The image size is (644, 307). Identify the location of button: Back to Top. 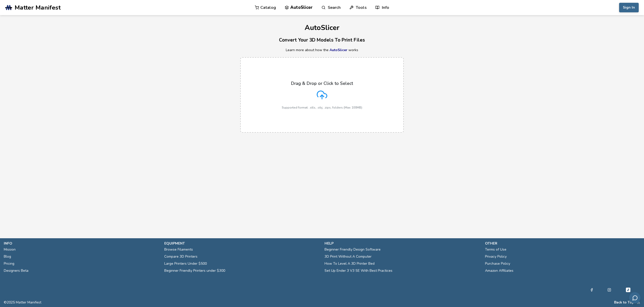
(624, 302).